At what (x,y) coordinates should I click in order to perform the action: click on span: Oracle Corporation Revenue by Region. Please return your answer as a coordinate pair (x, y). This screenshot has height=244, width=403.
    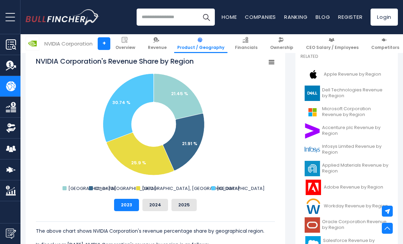
    Looking at the image, I should click on (355, 224).